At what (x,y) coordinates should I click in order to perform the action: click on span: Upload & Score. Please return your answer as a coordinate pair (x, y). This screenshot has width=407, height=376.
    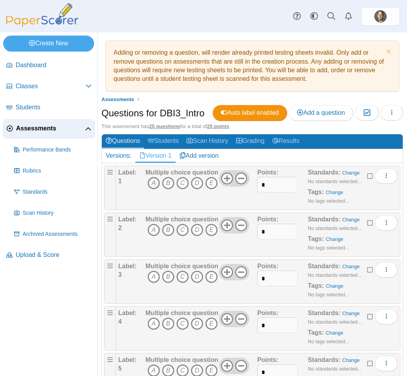
    Looking at the image, I should click on (53, 255).